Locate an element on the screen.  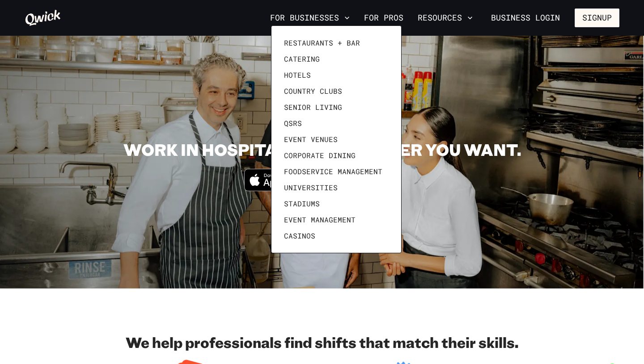
span: Restaurants + Bar is located at coordinates (322, 43).